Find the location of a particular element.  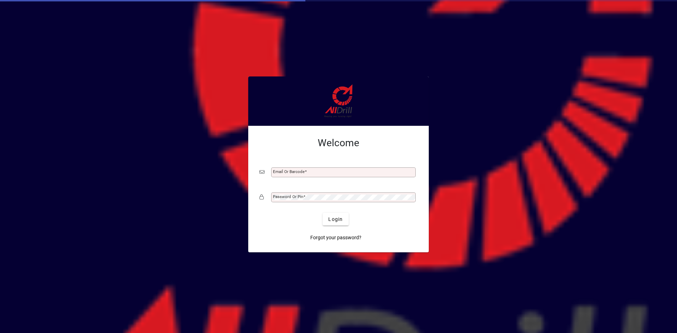

span: Login is located at coordinates (335, 219).